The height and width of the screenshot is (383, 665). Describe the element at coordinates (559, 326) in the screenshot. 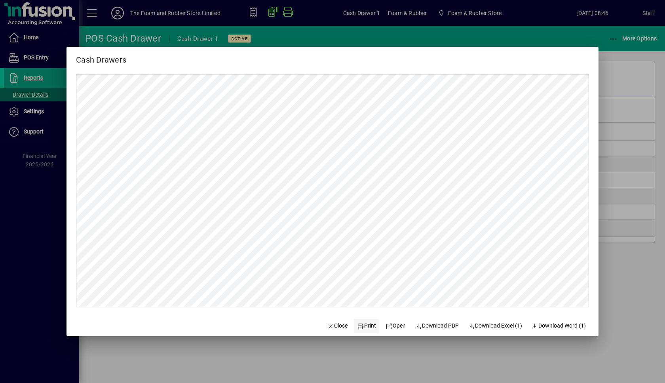

I see `button: Download Word (1)` at that location.